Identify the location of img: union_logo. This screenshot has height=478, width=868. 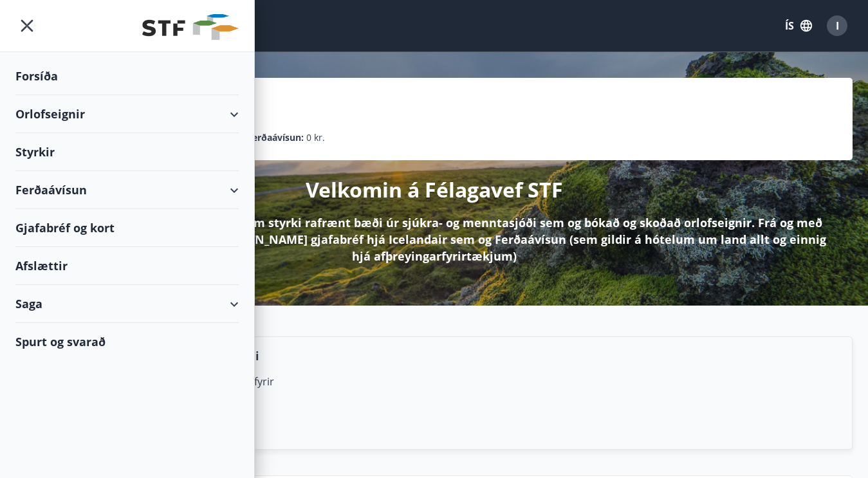
(190, 27).